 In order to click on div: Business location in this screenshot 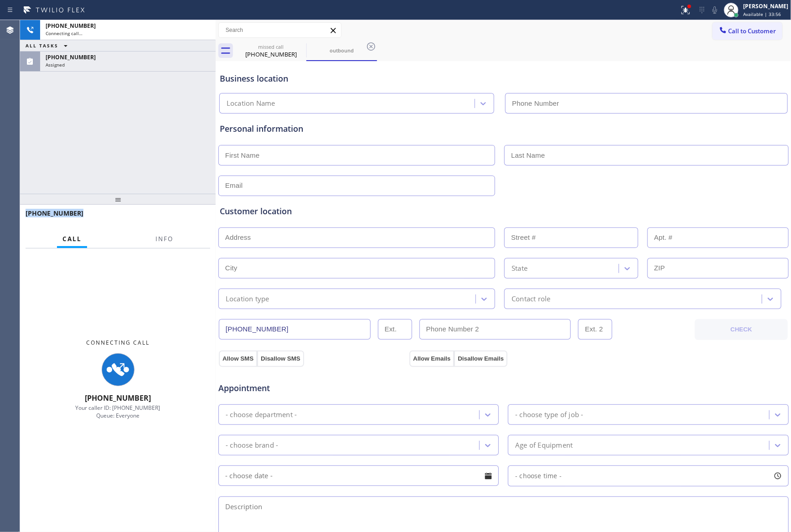, I will do `click(504, 78)`.